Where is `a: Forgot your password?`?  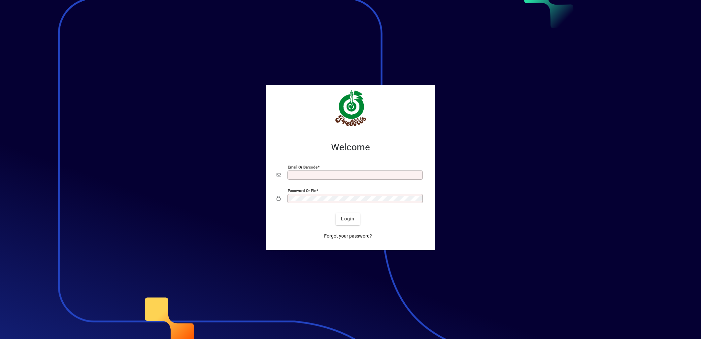
a: Forgot your password? is located at coordinates (348, 236).